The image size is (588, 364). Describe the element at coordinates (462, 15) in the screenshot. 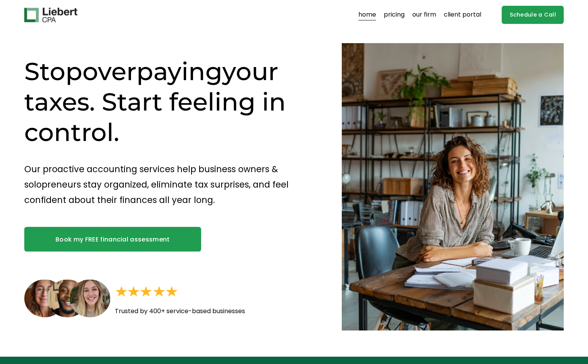

I see `a: client portal` at that location.